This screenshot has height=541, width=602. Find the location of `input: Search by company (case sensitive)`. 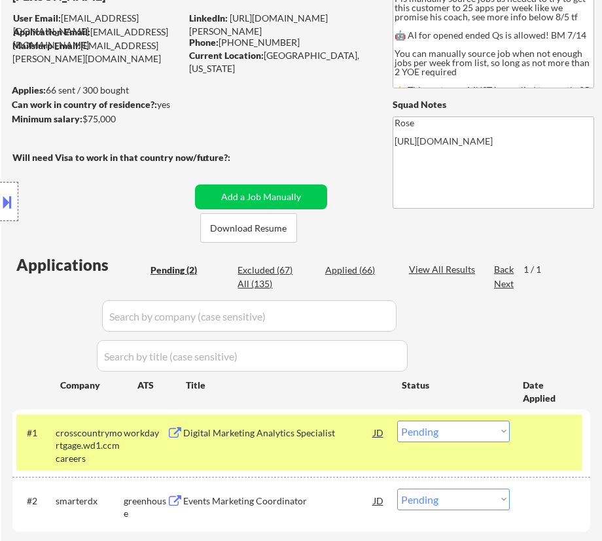

input: Search by company (case sensitive) is located at coordinates (249, 316).